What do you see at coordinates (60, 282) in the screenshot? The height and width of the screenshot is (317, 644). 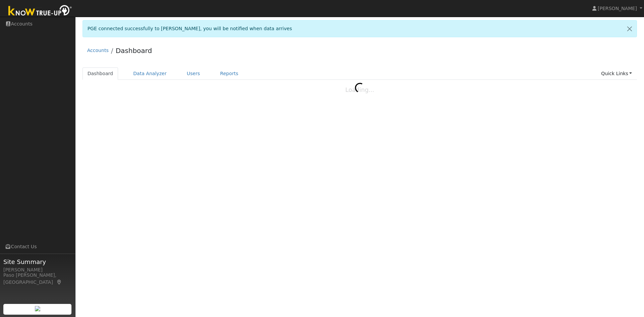 I see `a: Map` at bounding box center [60, 282].